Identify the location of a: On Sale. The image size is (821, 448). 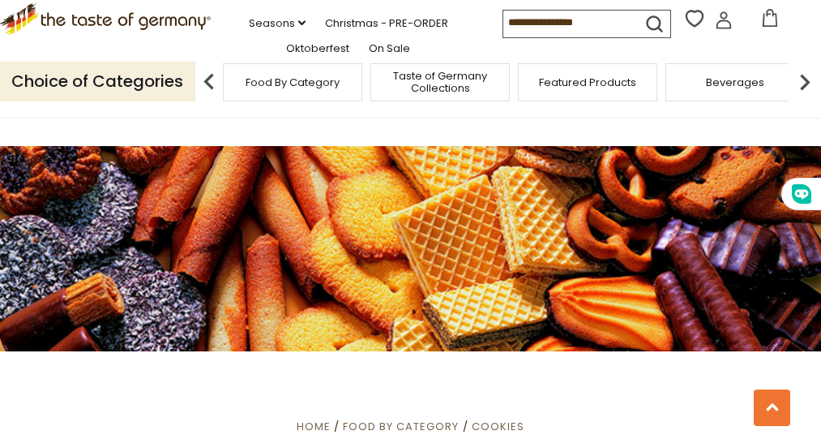
(389, 49).